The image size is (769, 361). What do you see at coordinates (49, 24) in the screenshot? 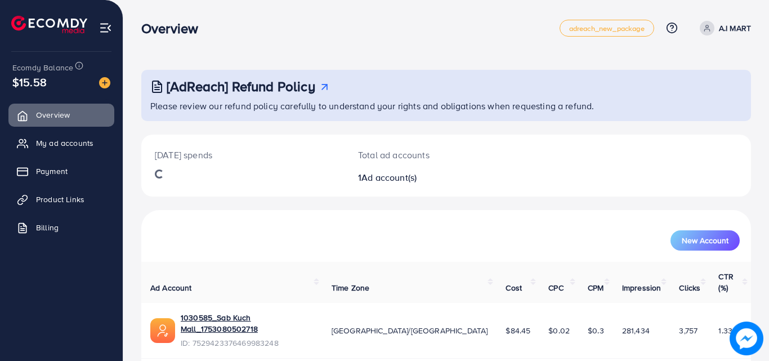
I see `a: logo` at bounding box center [49, 24].